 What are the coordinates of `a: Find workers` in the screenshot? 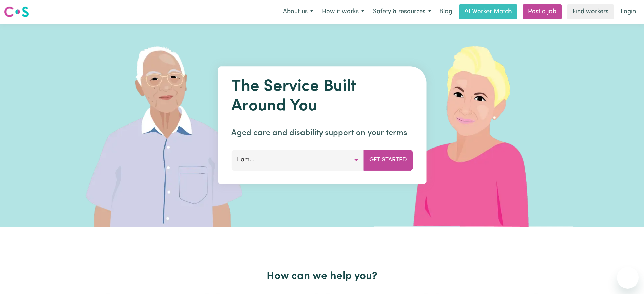 It's located at (590, 12).